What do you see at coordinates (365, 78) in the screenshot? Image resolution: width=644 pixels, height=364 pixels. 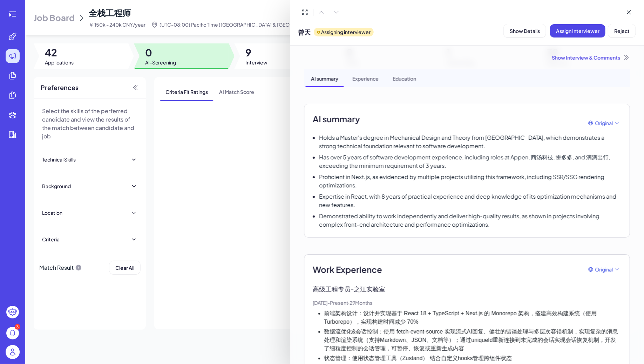 I see `div: Experience` at bounding box center [365, 78].